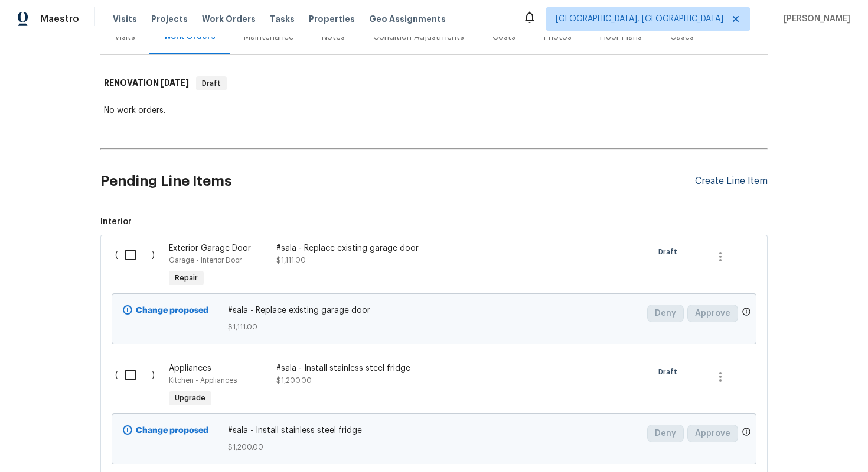 Image resolution: width=868 pixels, height=472 pixels. Describe the element at coordinates (268, 37) in the screenshot. I see `div: Maintenance` at that location.